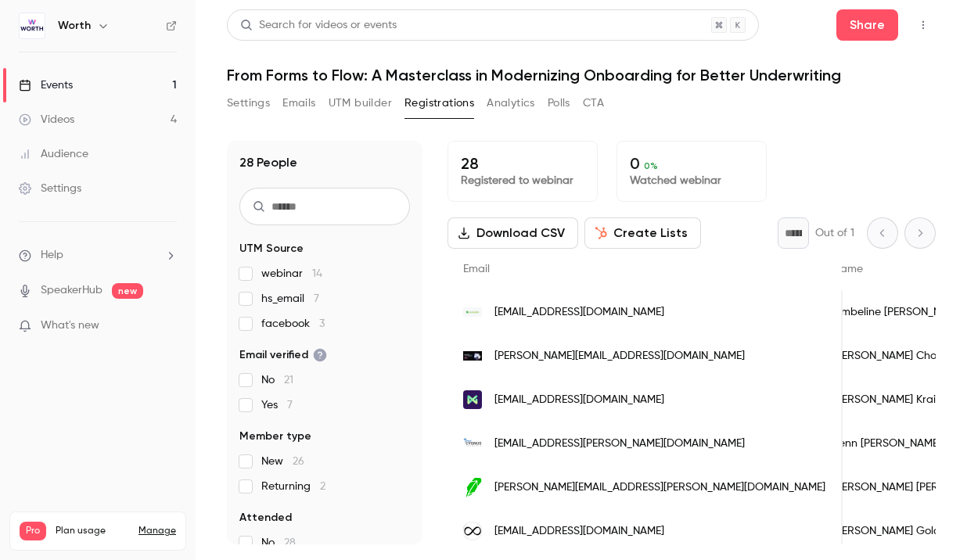 This screenshot has width=967, height=560. Describe the element at coordinates (867, 25) in the screenshot. I see `button: Share` at that location.